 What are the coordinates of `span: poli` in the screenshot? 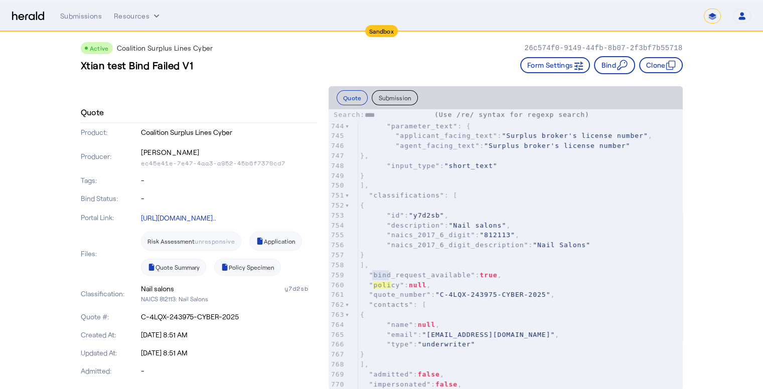 It's located at (382, 285).